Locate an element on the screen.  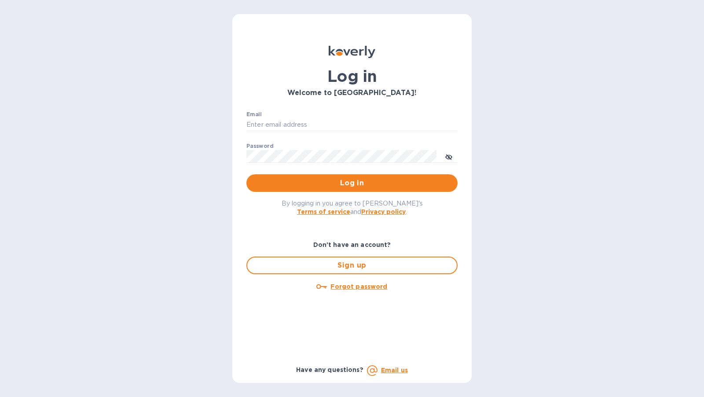
img: Koverly is located at coordinates (352, 52).